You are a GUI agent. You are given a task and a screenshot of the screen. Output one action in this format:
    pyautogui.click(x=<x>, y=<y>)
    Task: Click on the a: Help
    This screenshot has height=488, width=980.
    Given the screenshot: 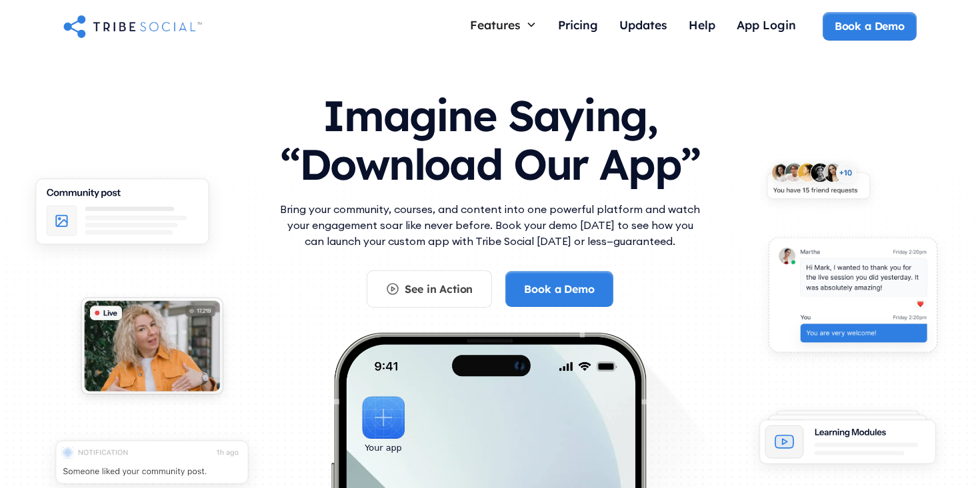 What is the action you would take?
    pyautogui.click(x=702, y=26)
    